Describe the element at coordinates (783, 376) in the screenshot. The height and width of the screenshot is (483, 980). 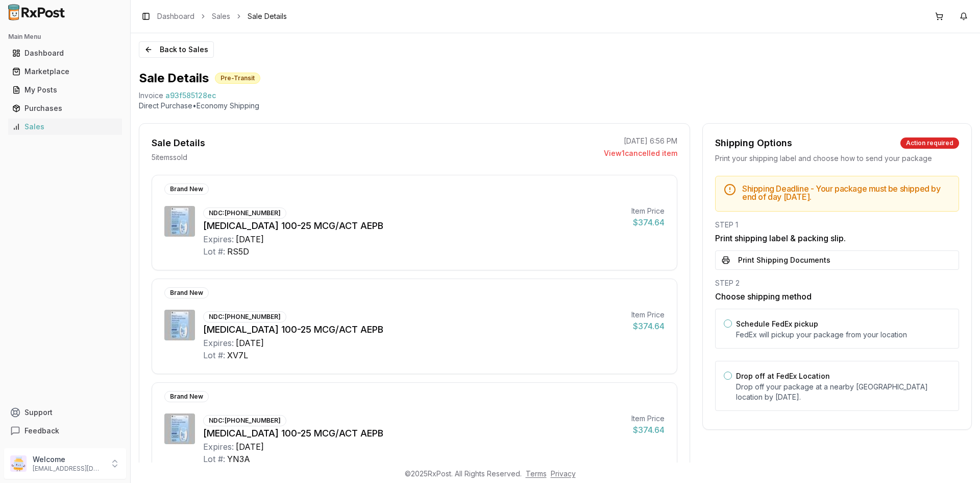
I see `label: Drop off at FedEx Location` at that location.